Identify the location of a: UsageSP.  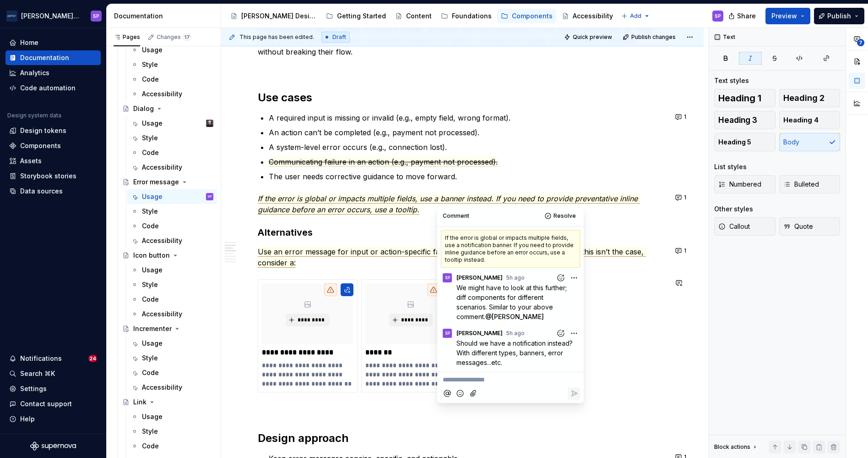
(172, 196).